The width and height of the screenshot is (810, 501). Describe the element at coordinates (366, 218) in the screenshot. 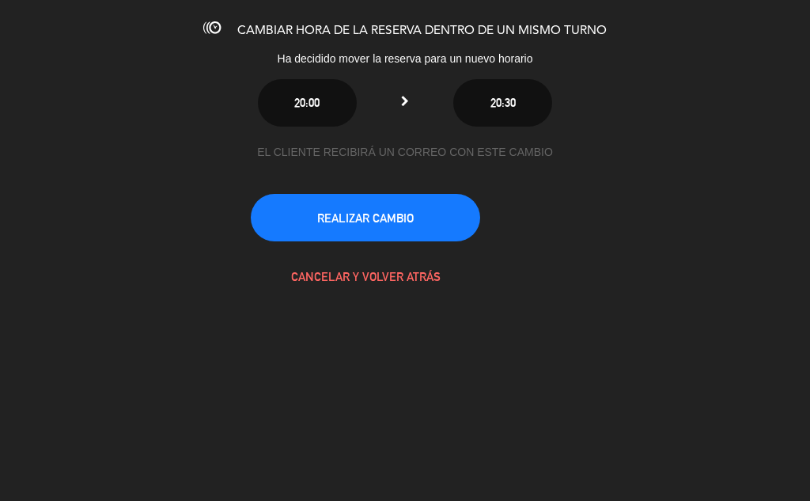

I see `button: REALIZAR CAMBIO` at that location.